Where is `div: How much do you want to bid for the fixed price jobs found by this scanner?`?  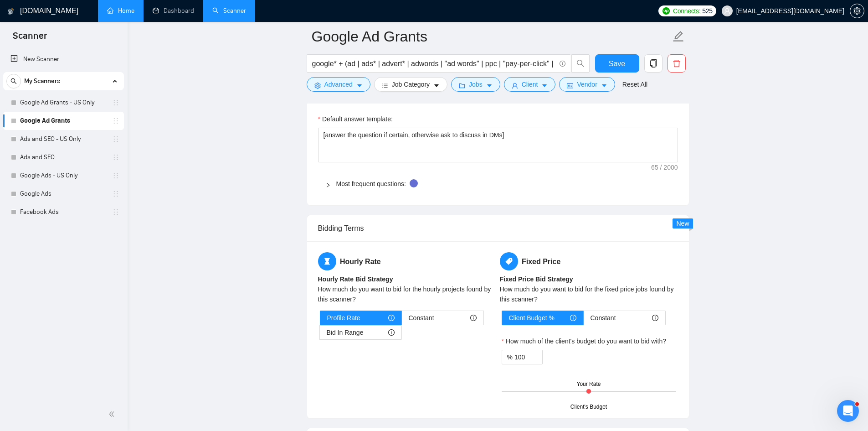 div: How much do you want to bid for the fixed price jobs found by this scanner? is located at coordinates (589, 294).